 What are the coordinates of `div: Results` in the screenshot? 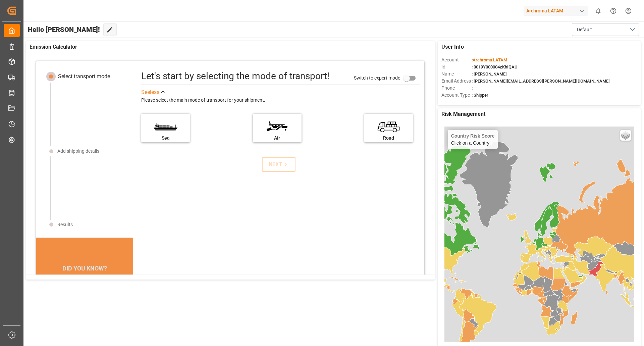 It's located at (65, 225).